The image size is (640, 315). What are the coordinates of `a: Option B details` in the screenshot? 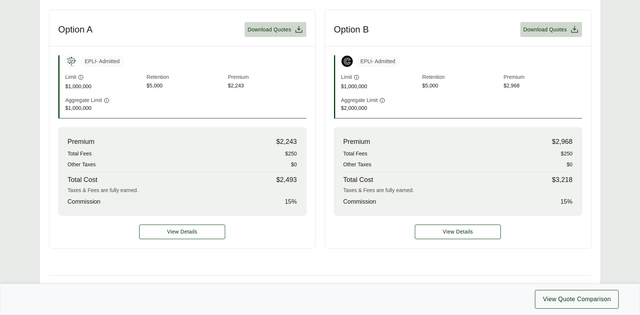 It's located at (458, 232).